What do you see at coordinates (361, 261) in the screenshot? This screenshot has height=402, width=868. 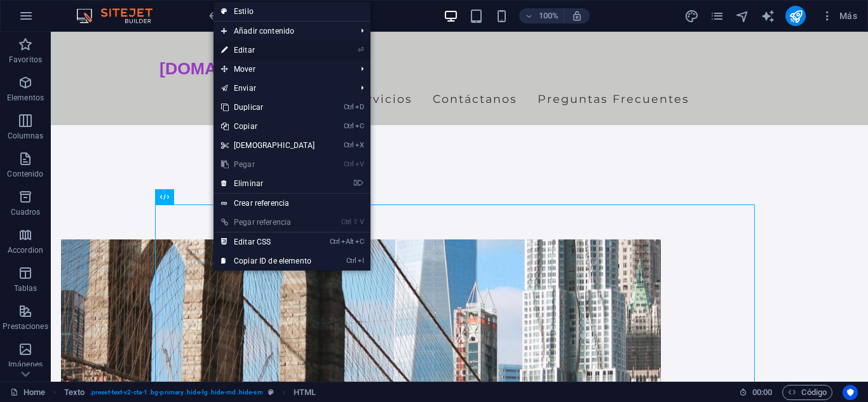 I see `i: I` at bounding box center [361, 261].